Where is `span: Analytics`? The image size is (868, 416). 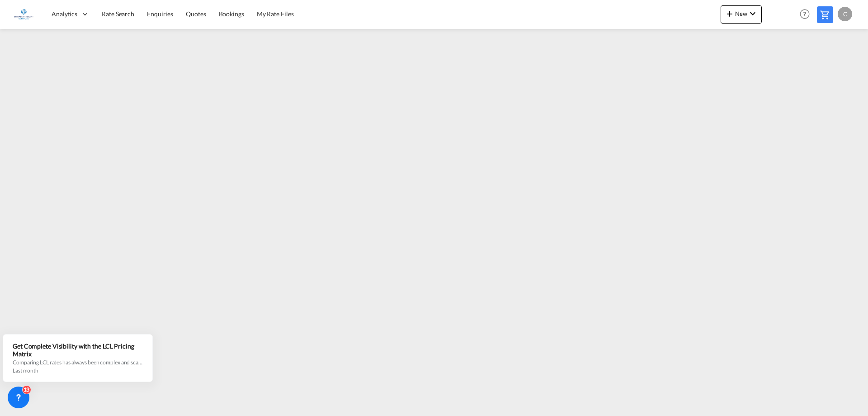
span: Analytics is located at coordinates (64, 14).